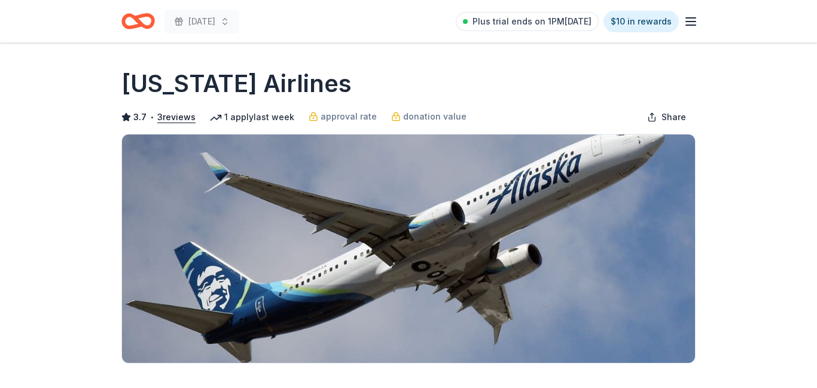  What do you see at coordinates (435, 117) in the screenshot?
I see `span: donation value` at bounding box center [435, 117].